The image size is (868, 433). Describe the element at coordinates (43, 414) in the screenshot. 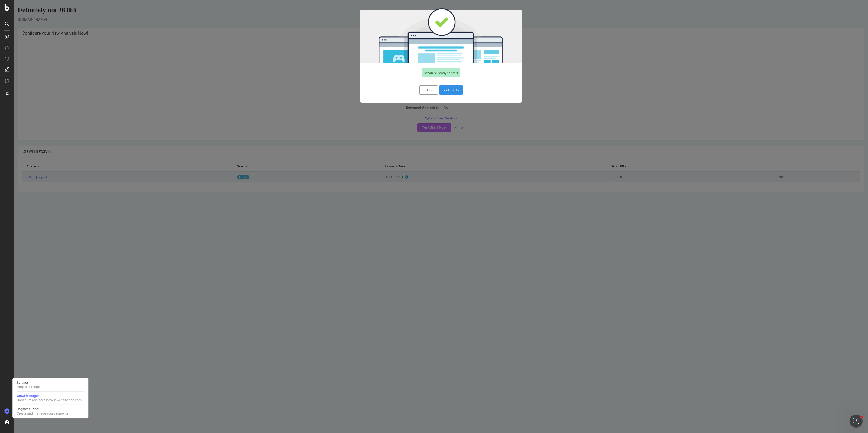

I see `div: Create and manage your segments` at that location.